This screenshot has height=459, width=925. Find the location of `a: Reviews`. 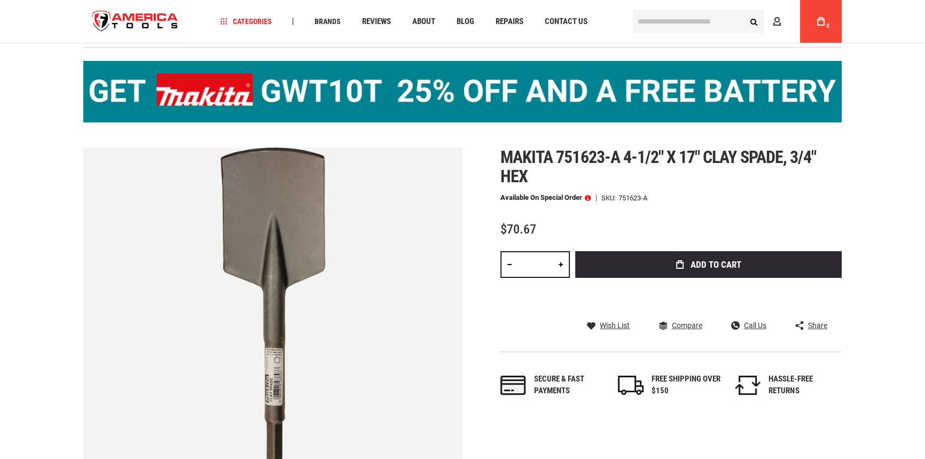

a: Reviews is located at coordinates (377, 21).